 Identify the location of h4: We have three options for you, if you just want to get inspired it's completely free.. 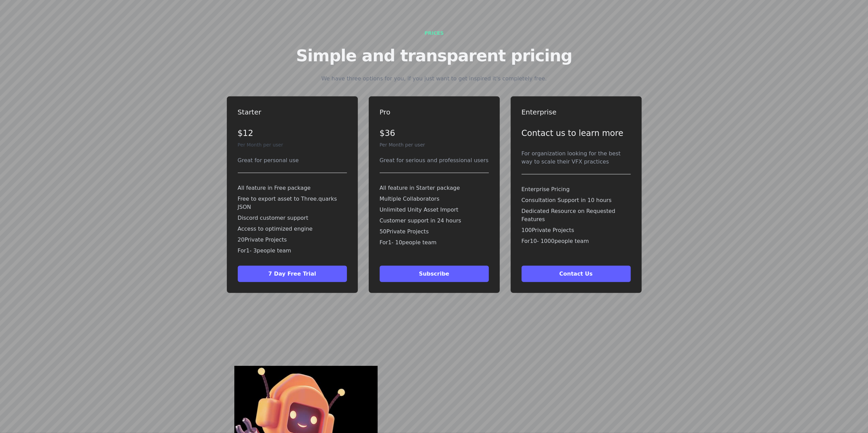
(434, 79).